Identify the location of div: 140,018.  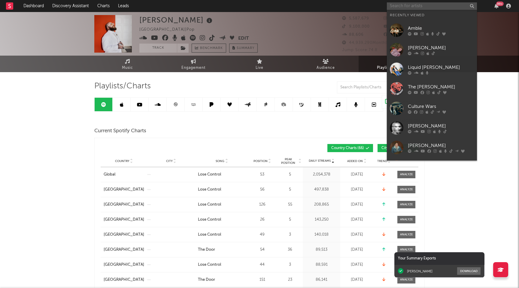
(321, 235).